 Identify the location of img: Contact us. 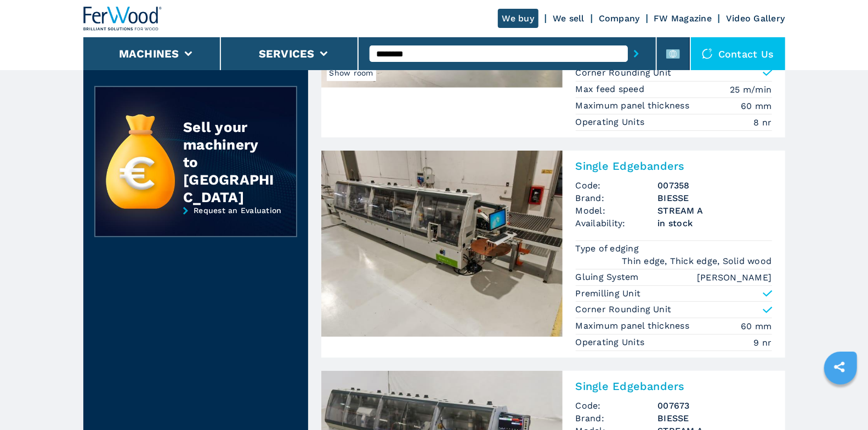
(707, 54).